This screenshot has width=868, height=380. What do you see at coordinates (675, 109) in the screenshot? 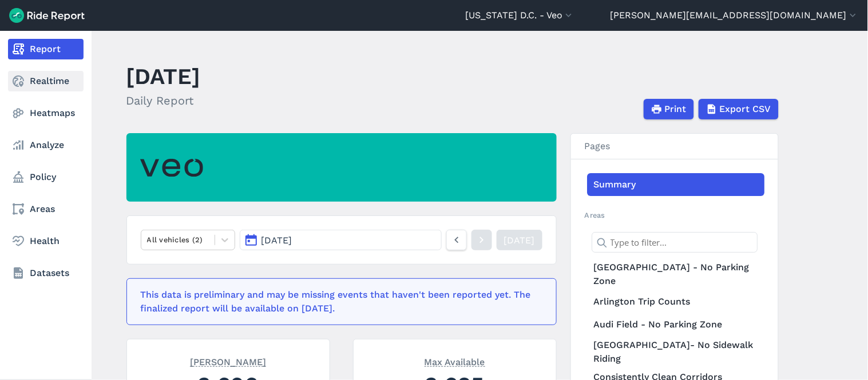
I see `span: Print` at bounding box center [675, 109].